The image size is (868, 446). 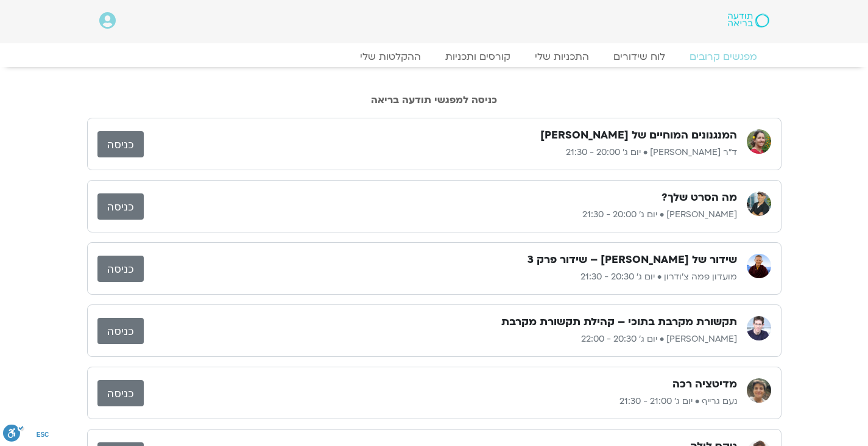 I want to click on img: נעם גרייף, so click(x=760, y=390).